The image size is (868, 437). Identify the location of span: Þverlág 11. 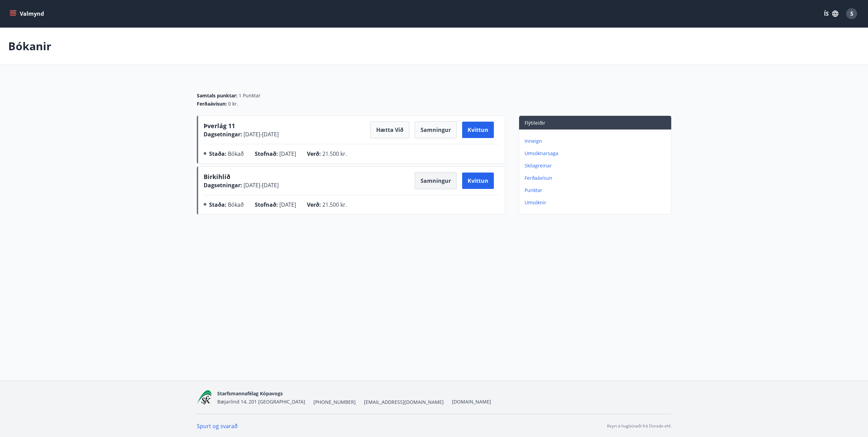
(220, 126).